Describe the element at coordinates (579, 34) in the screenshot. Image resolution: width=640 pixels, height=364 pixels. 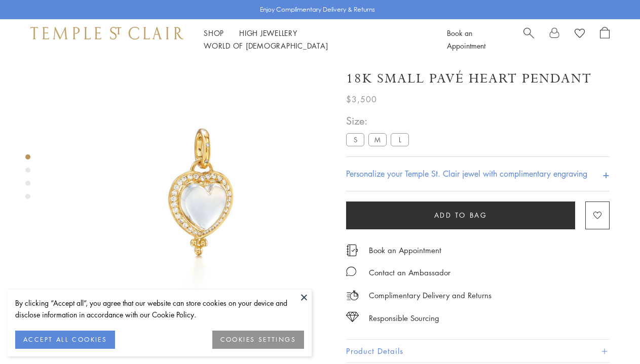
I see `a: View Wishlist` at that location.